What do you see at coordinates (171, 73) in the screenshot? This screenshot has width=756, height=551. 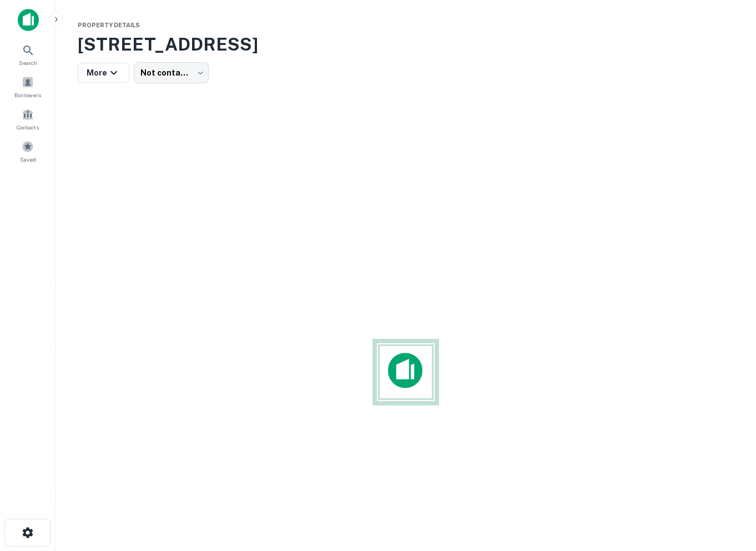 I see `div: Not contacted` at bounding box center [171, 73].